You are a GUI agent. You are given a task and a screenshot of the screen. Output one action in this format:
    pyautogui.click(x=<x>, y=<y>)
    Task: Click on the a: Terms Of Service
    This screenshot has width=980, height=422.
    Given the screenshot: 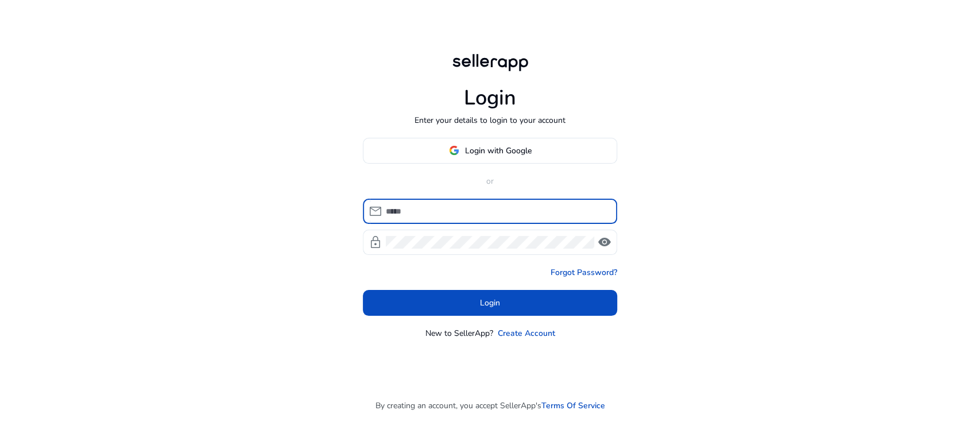 What is the action you would take?
    pyautogui.click(x=573, y=405)
    